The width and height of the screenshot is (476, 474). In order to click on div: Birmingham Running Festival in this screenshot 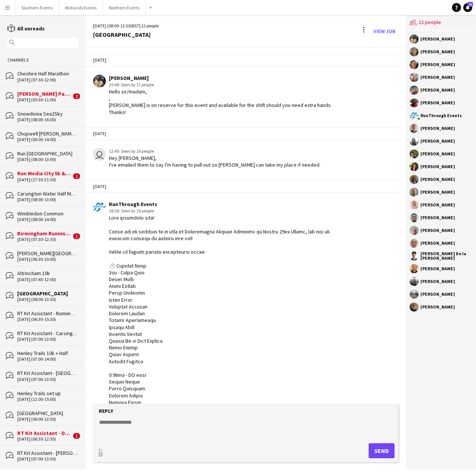, I will do `click(44, 233)`.